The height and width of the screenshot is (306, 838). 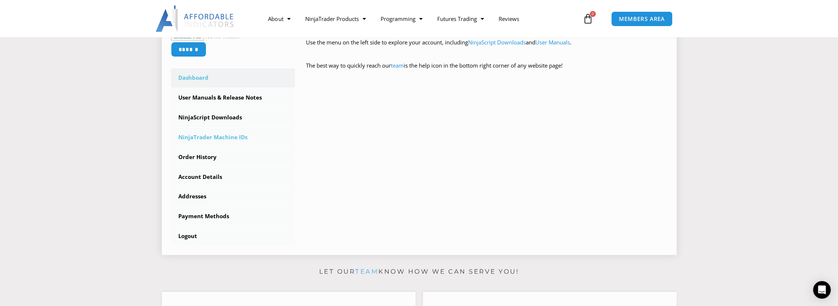 What do you see at coordinates (401, 19) in the screenshot?
I see `a: Programming` at bounding box center [401, 19].